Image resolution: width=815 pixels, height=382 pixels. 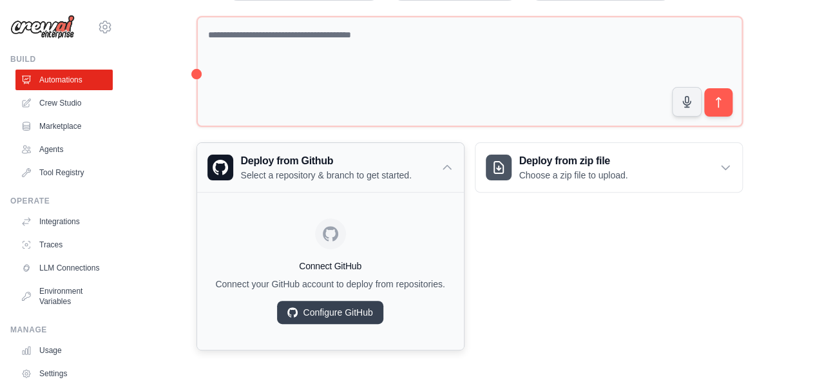 What do you see at coordinates (573, 175) in the screenshot?
I see `p: Choose a zip file to upload.` at bounding box center [573, 175].